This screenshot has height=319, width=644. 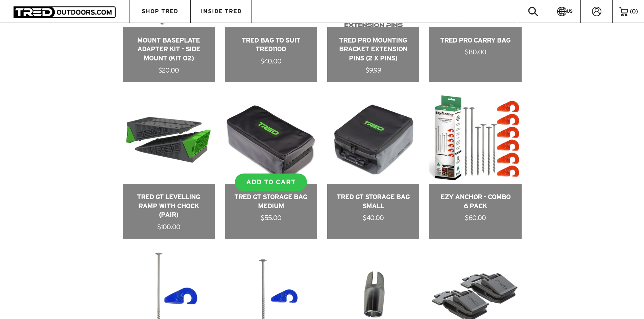 I want to click on span: INSIDE TRED, so click(x=222, y=11).